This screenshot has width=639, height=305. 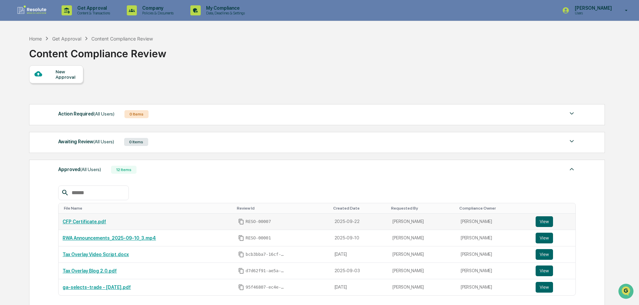 I want to click on a: RWA Announcements_2025-09-10_3.mp4, so click(x=109, y=238).